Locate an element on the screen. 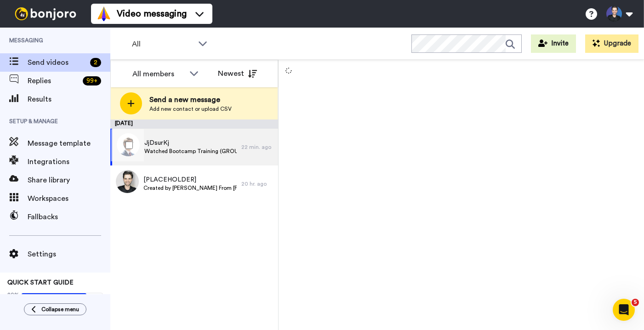 The height and width of the screenshot is (330, 644). span: Results is located at coordinates (69, 99).